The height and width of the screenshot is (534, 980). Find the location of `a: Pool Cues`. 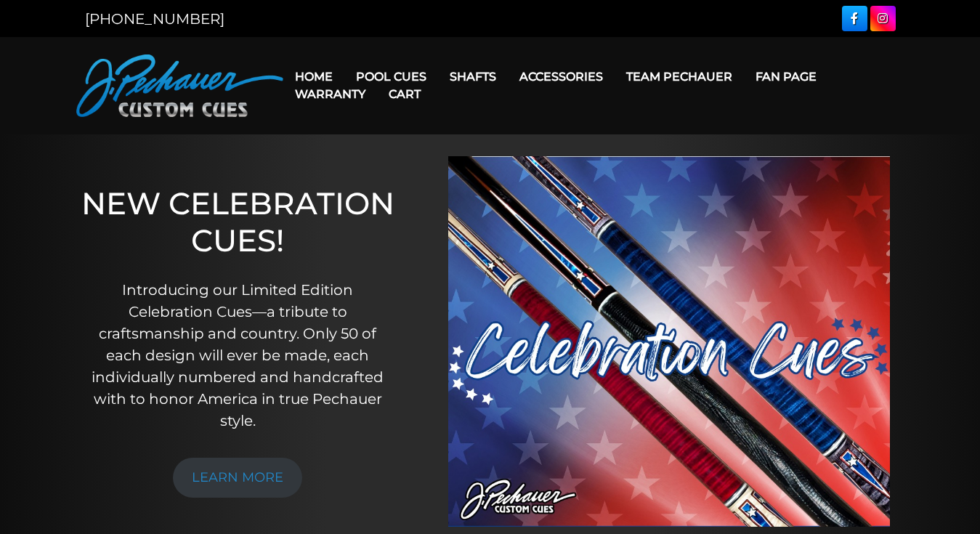

a: Pool Cues is located at coordinates (391, 76).